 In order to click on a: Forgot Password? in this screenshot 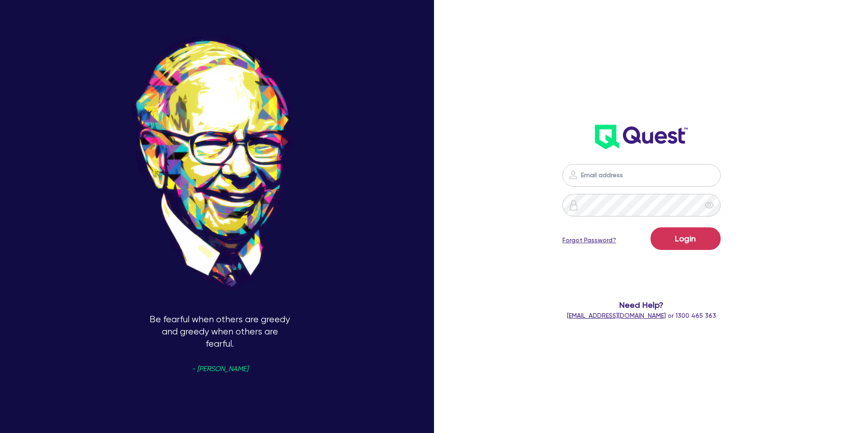, I will do `click(589, 240)`.